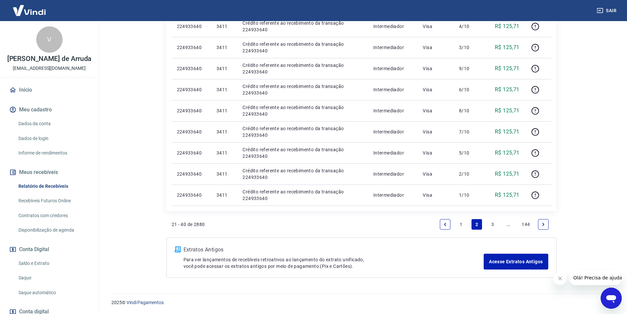 The width and height of the screenshot is (627, 314). I want to click on a: Page 2 is your current page, so click(477, 224).